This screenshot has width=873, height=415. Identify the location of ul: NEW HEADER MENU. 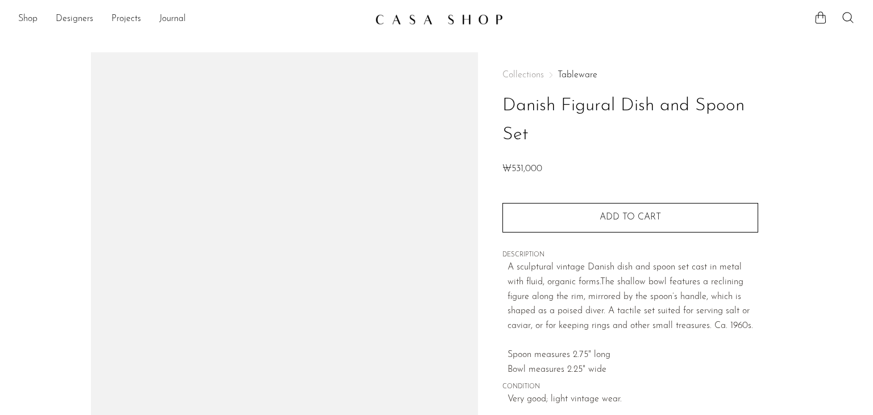
(192, 19).